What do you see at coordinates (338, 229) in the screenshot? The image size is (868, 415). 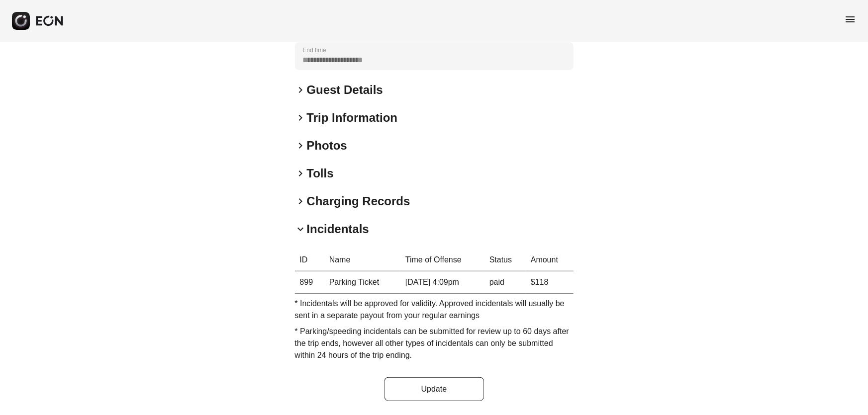 I see `h2: Incidentals` at bounding box center [338, 229].